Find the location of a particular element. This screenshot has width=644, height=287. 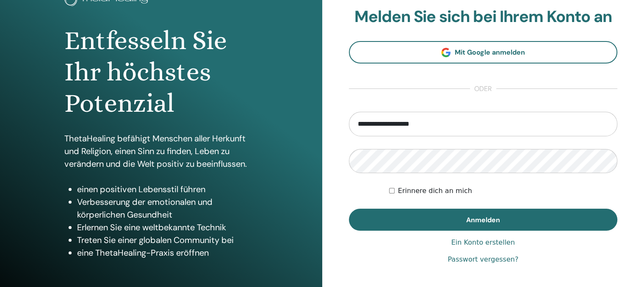

button: Anmelden is located at coordinates (483, 219).